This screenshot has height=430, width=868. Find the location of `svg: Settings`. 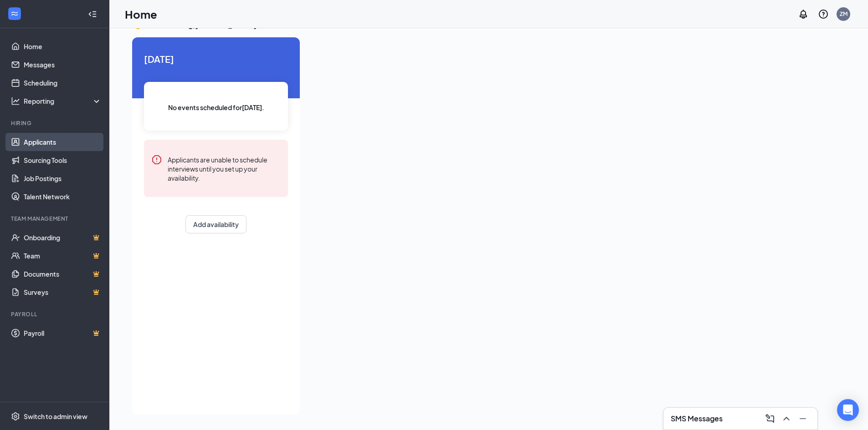

svg: Settings is located at coordinates (16, 417).